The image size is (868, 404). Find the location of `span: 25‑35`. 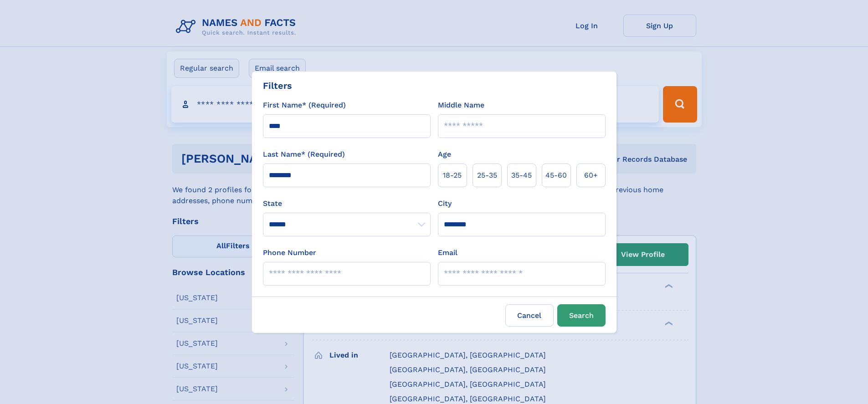

span: 25‑35 is located at coordinates (487, 175).